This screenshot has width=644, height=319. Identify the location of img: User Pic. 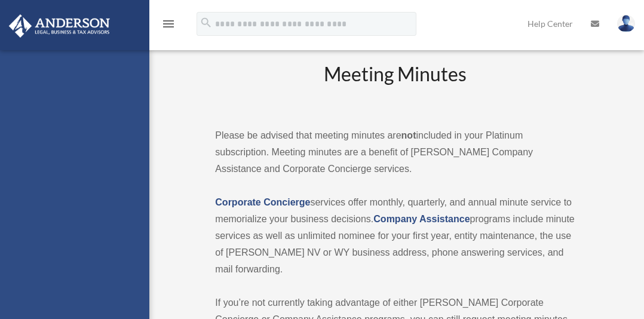
(626, 23).